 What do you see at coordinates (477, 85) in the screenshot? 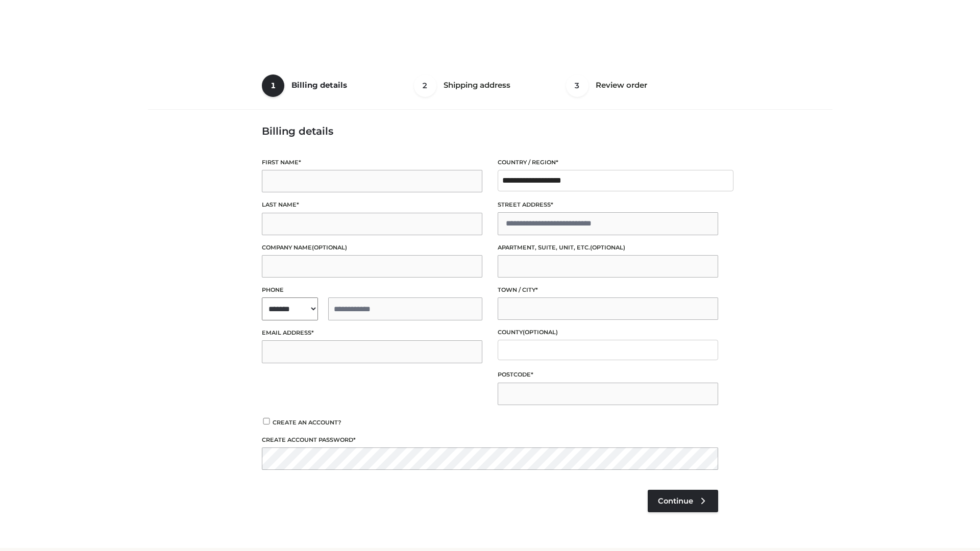
I see `span: Shipping address` at bounding box center [477, 85].